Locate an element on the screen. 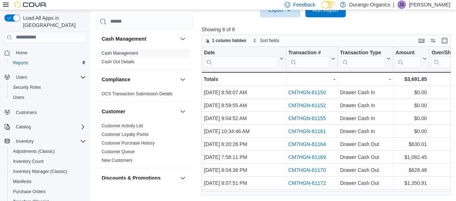 Image resolution: width=456 pixels, height=201 pixels. button: Adjustments (Classic) is located at coordinates (48, 152).